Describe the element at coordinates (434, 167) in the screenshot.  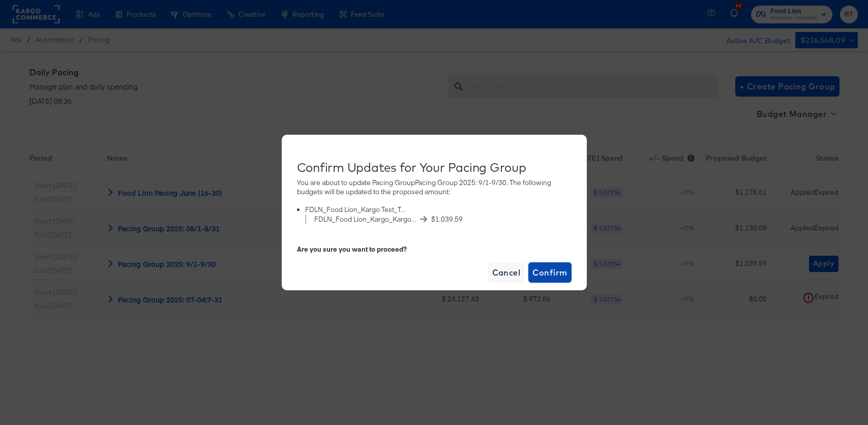
I see `div: Confirm Updates for Your Pacing Group` at that location.